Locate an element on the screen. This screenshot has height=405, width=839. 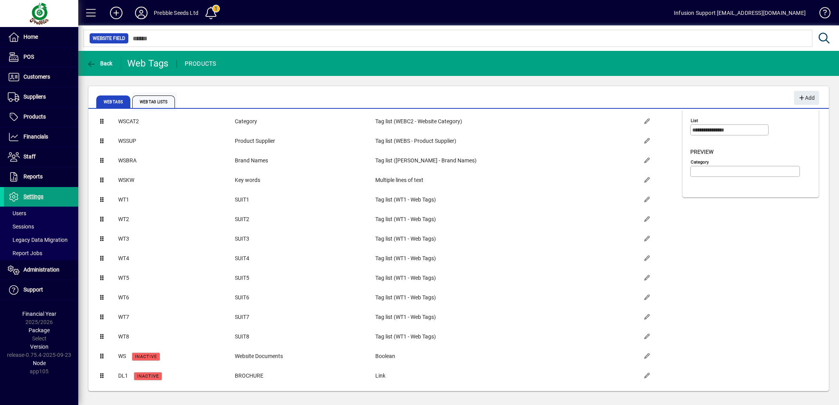
a: Staff is located at coordinates (41, 157).